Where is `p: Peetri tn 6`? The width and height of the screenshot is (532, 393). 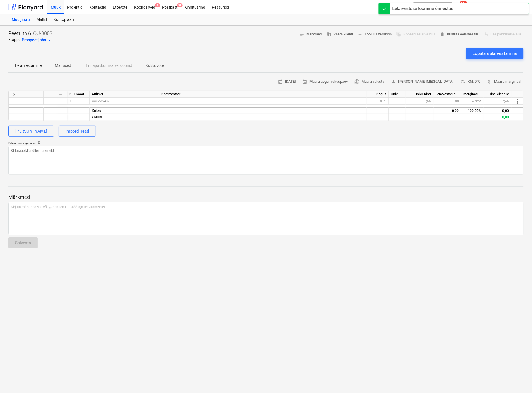 p: Peetri tn 6 is located at coordinates (20, 34).